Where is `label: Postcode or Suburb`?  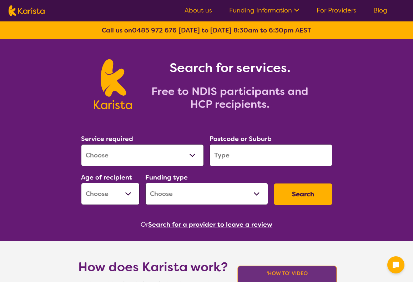 label: Postcode or Suburb is located at coordinates (241, 139).